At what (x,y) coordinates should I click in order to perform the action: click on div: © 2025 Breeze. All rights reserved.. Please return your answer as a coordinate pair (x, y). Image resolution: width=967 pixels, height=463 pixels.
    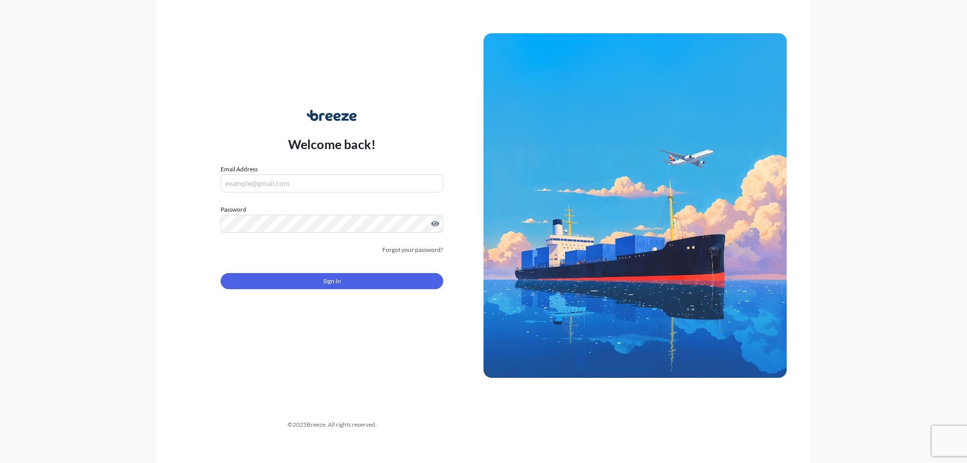
    Looking at the image, I should click on (332, 424).